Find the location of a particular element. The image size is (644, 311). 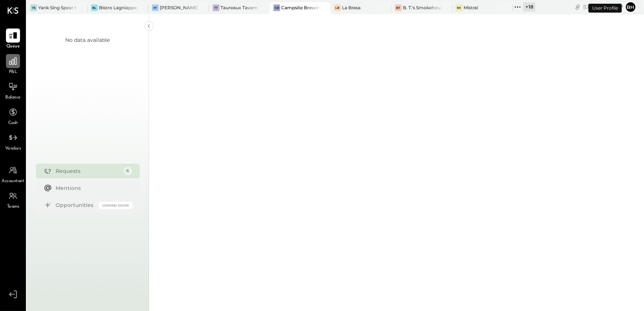

div: User Profile is located at coordinates (605, 8).